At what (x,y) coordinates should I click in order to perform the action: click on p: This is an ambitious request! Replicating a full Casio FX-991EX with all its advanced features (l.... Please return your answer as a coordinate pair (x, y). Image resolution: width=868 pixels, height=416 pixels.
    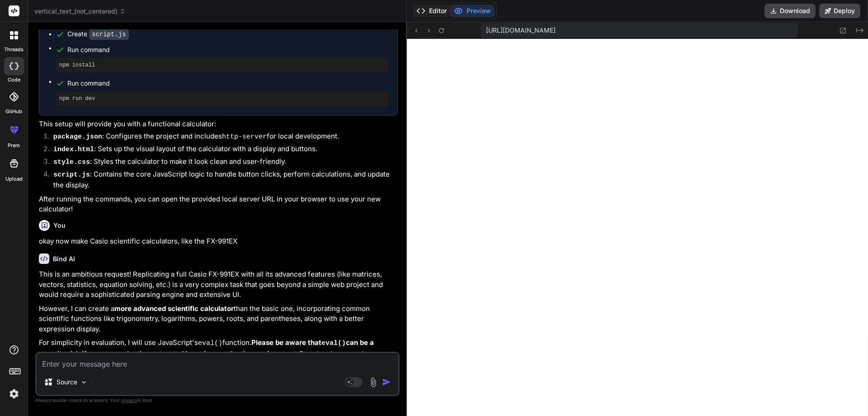
    Looking at the image, I should click on (218, 284).